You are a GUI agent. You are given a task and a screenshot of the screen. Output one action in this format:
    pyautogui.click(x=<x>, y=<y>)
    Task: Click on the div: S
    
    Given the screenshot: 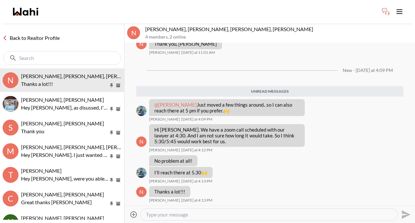 What is the action you would take?
    pyautogui.click(x=10, y=128)
    